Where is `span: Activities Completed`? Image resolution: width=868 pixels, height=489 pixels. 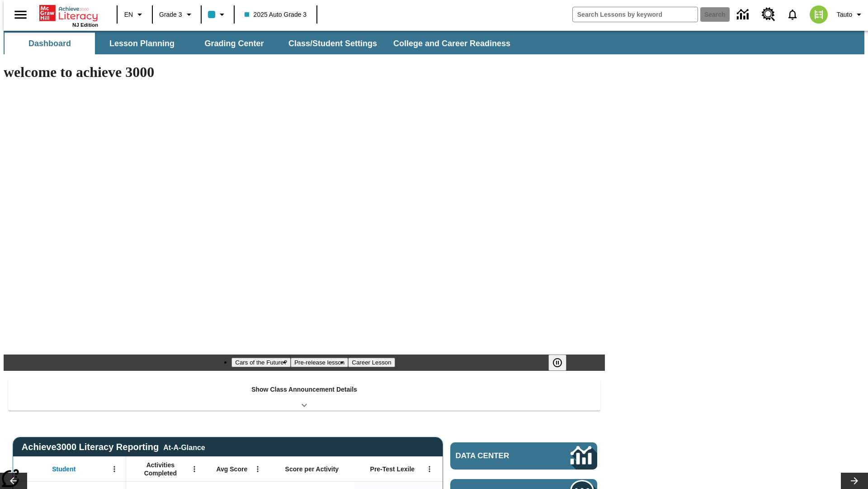
span: Activities Completed is located at coordinates (160, 469).